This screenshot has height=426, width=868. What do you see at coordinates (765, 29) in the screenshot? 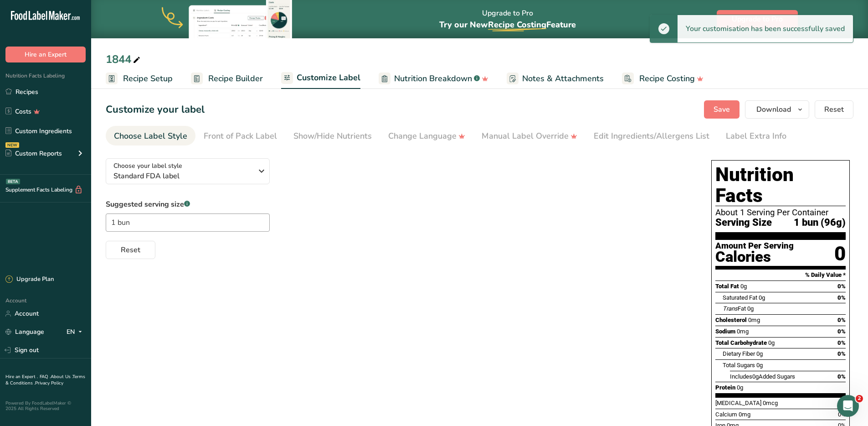
I see `div: Your customisation has been successfully saved` at bounding box center [765, 29].